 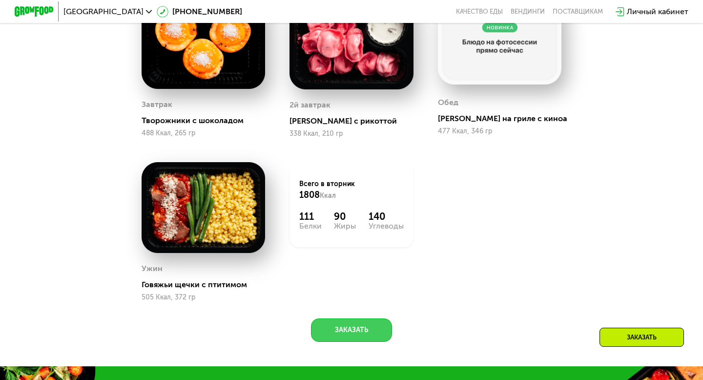 What do you see at coordinates (479, 12) in the screenshot?
I see `a: Качество еды` at bounding box center [479, 12].